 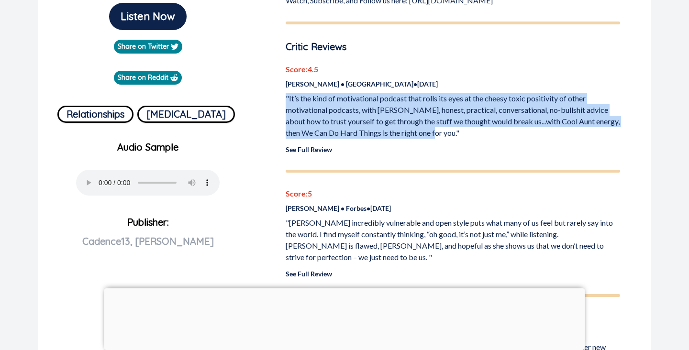 I want to click on p: Publisher:, so click(x=148, y=247).